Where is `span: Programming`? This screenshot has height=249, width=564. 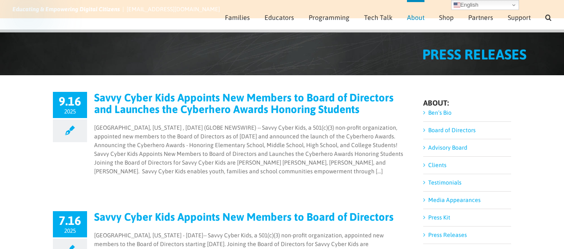 span: Programming is located at coordinates (329, 17).